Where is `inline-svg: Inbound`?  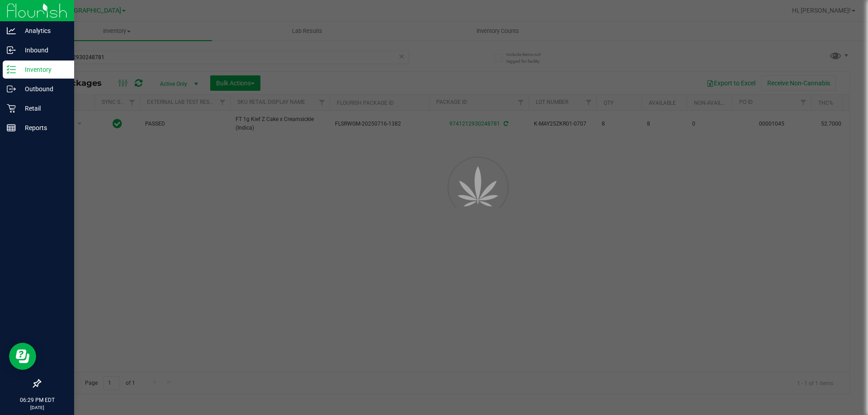 inline-svg: Inbound is located at coordinates (11, 50).